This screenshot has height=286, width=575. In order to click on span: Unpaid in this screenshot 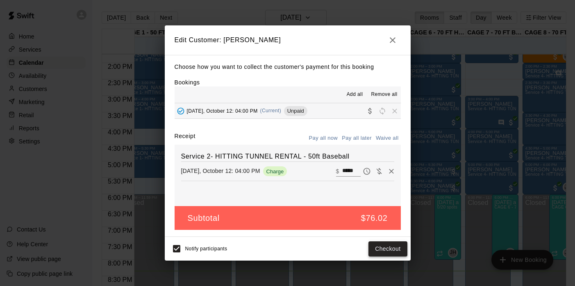, I will do `click(296, 111)`.